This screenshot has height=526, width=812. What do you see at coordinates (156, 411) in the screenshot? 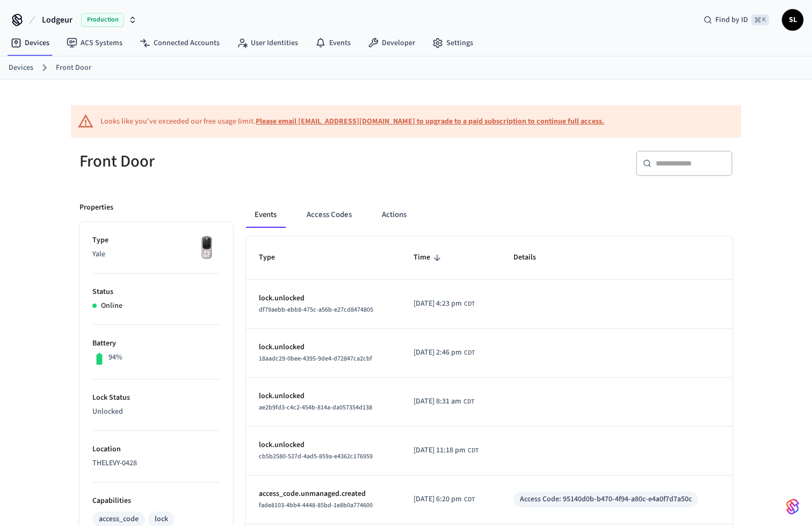
I see `p: Unlocked` at bounding box center [156, 411].